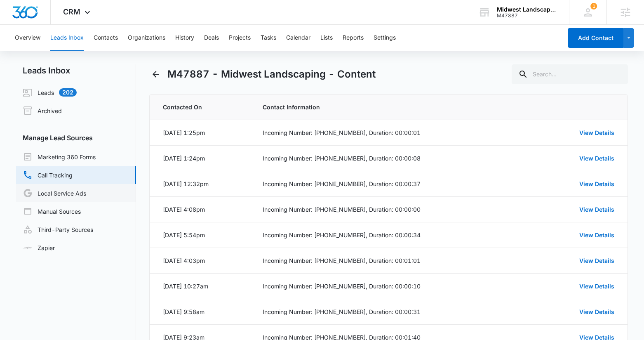 Image resolution: width=644 pixels, height=340 pixels. I want to click on button: Calendar, so click(298, 38).